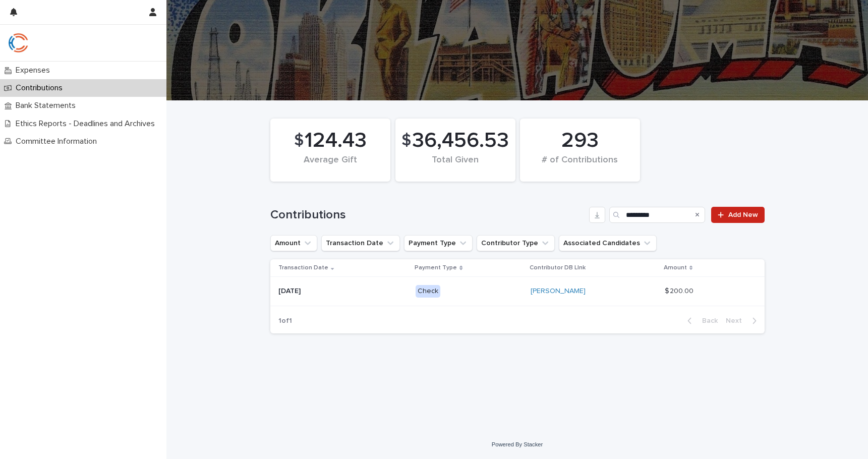  I want to click on span: Add New, so click(743, 215).